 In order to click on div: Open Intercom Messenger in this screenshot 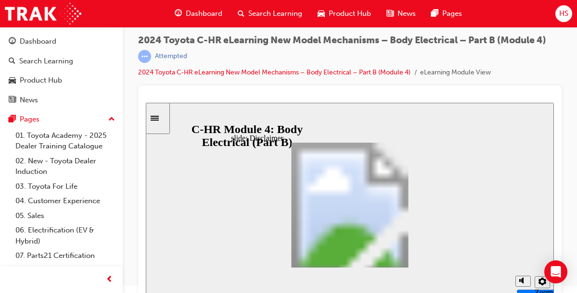, I will do `click(555, 272)`.